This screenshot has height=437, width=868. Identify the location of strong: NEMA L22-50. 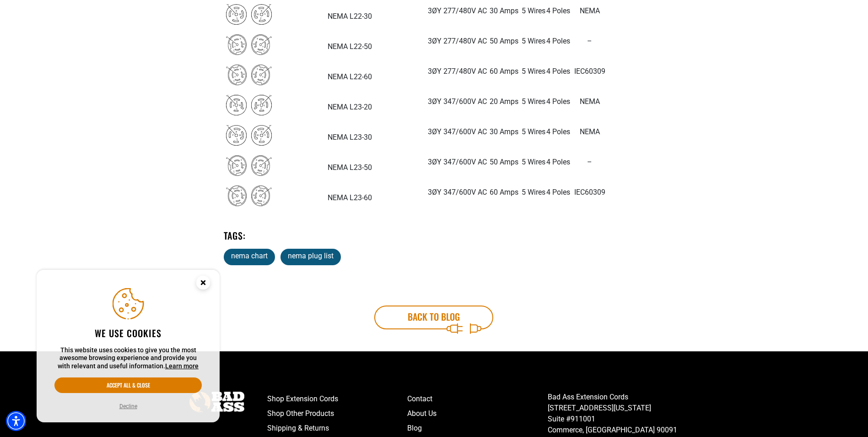
(349, 46).